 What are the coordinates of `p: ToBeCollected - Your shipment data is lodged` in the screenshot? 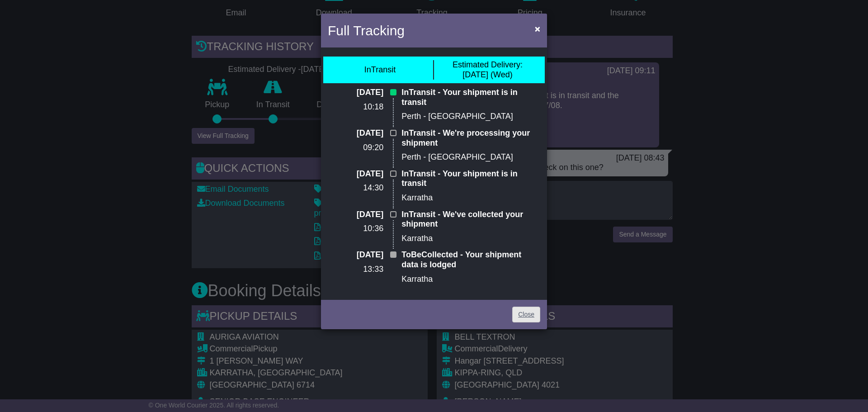 It's located at (471, 260).